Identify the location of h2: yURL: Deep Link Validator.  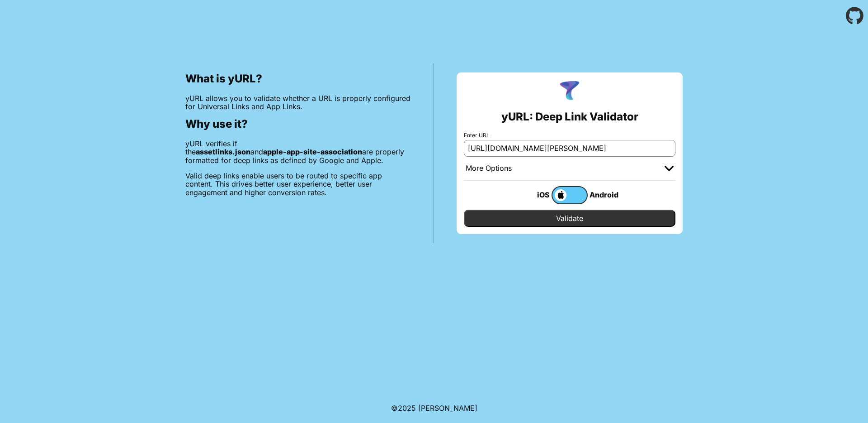
(570, 117).